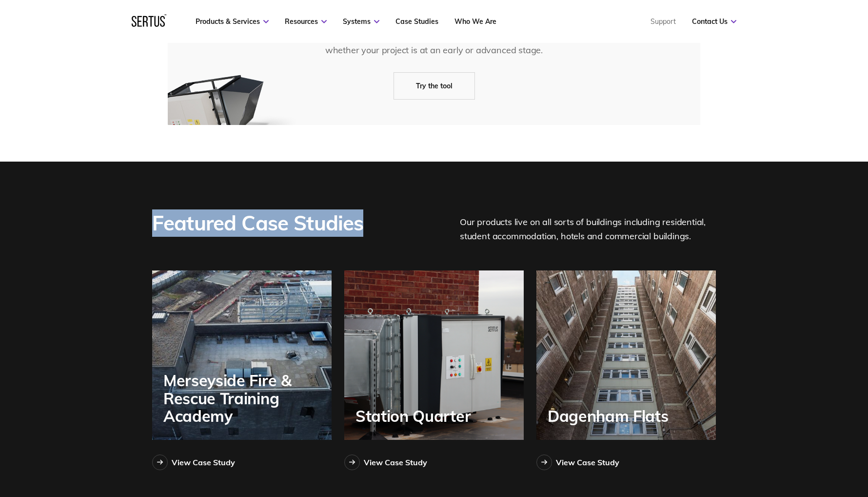  I want to click on div: Our products live on all sorts of buildings including residential, student accommodation, hotels ..., so click(588, 227).